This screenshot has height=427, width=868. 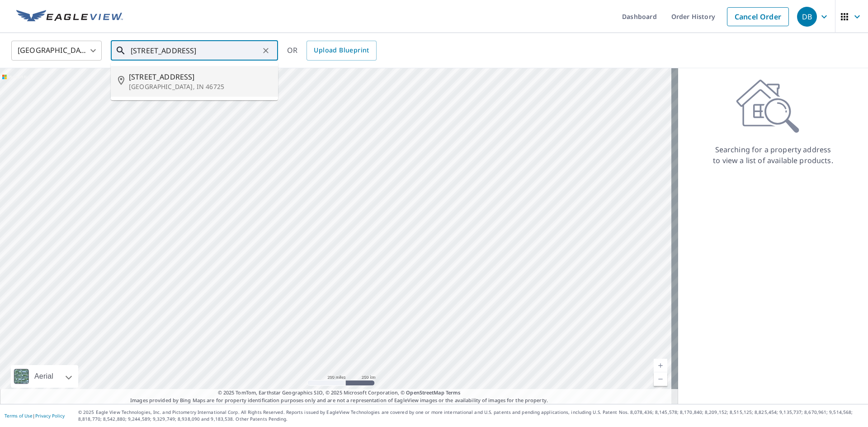 What do you see at coordinates (266, 51) in the screenshot?
I see `button: Clear` at bounding box center [266, 51].